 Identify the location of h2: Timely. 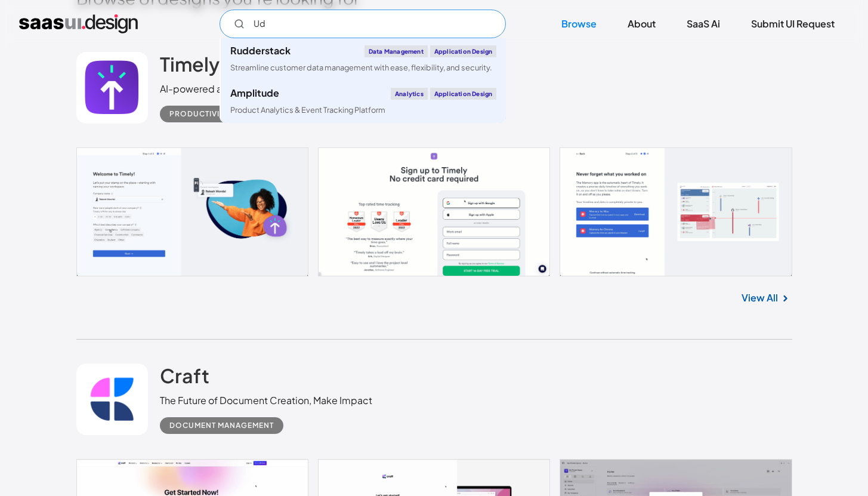
(189, 64).